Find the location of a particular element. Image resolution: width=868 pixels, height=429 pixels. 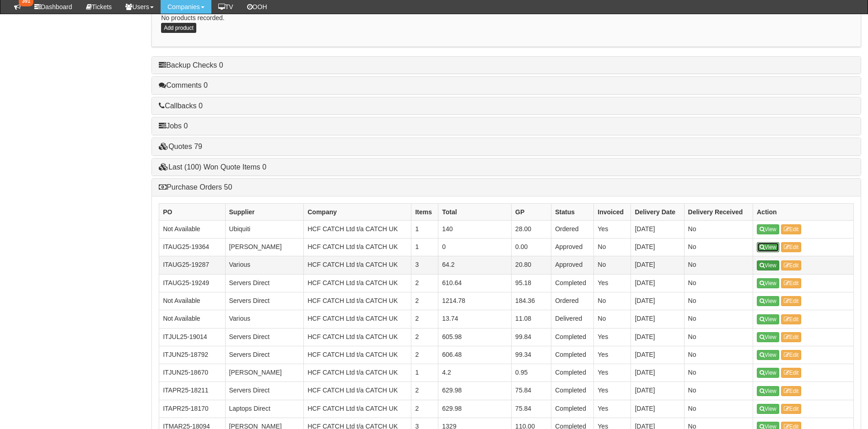

td: Not Available is located at coordinates (192, 319).